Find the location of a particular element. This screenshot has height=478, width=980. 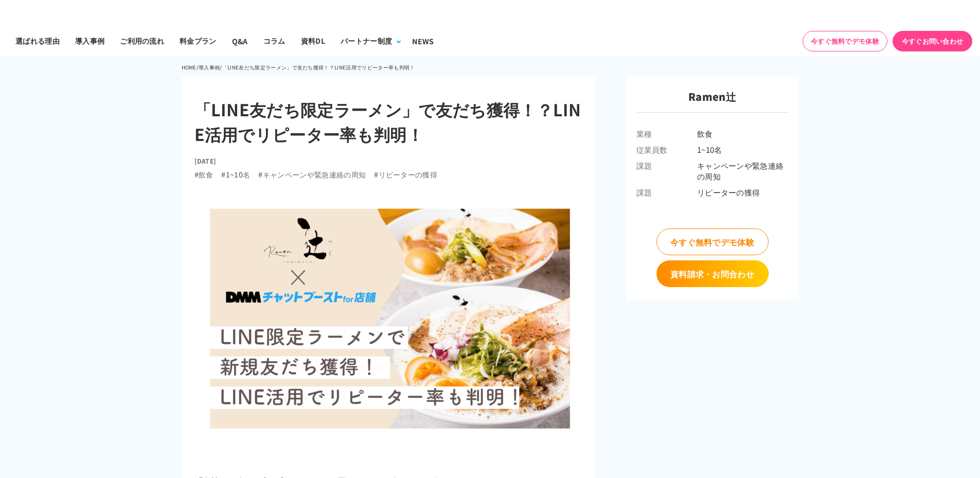

span: 業種 is located at coordinates (667, 133).